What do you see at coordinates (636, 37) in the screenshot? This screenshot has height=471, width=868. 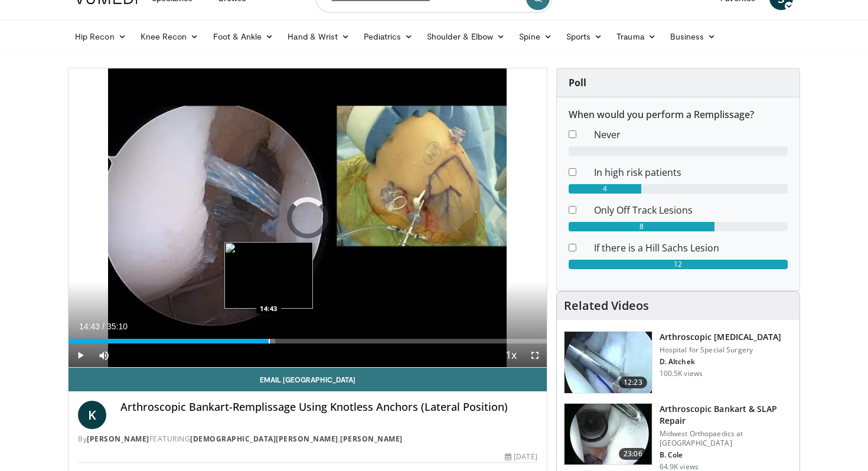 I see `a: Trauma` at bounding box center [636, 37].